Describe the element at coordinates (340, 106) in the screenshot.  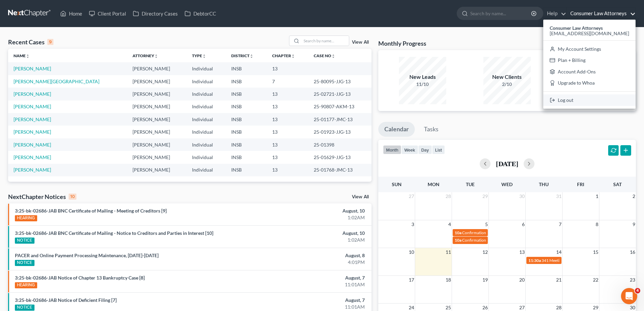
I see `td: 25-90807-AKM-13` at that location.